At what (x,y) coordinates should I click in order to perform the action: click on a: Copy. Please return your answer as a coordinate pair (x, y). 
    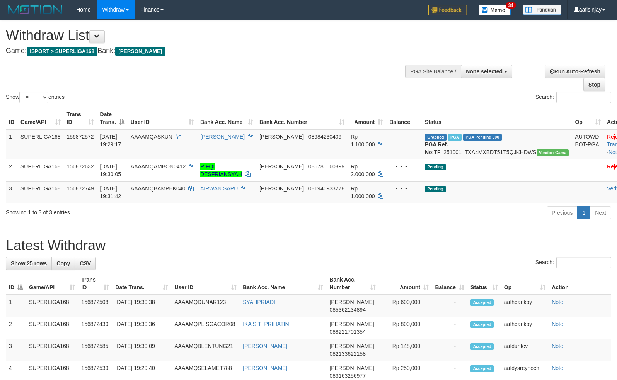
    Looking at the image, I should click on (63, 264).